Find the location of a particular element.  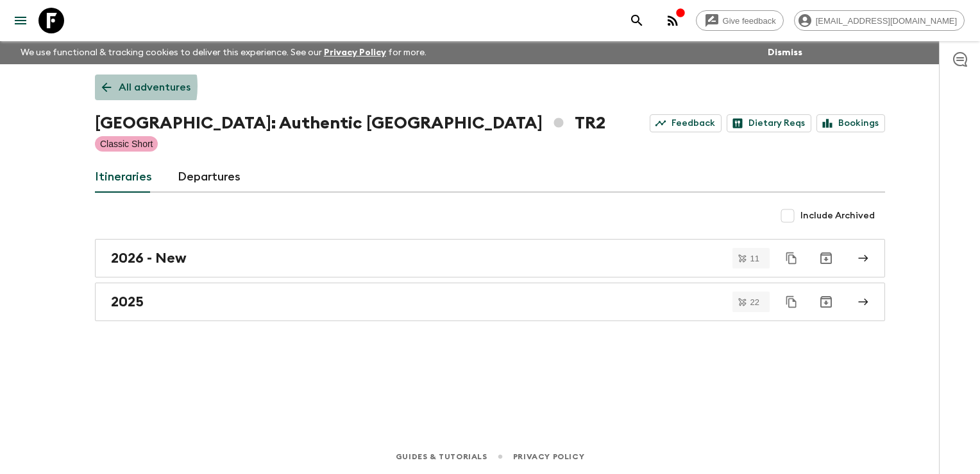

span: Include Archived is located at coordinates (838, 216).